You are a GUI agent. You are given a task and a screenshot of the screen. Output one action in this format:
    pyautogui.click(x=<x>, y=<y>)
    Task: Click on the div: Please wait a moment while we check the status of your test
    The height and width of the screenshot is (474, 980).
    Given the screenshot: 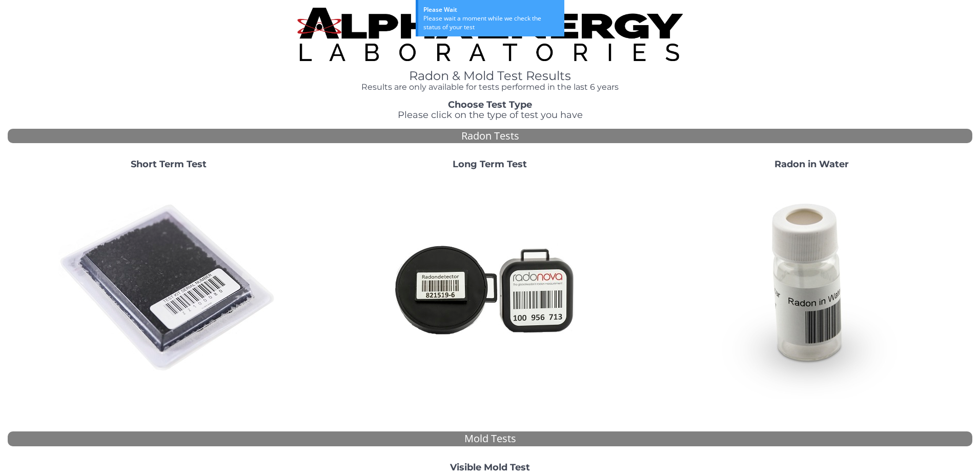 What is the action you would take?
    pyautogui.click(x=491, y=23)
    